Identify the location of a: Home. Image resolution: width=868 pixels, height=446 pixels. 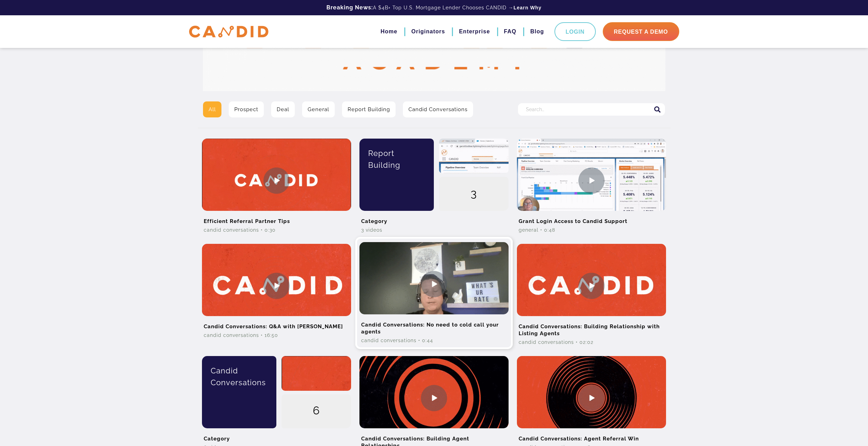
(389, 31).